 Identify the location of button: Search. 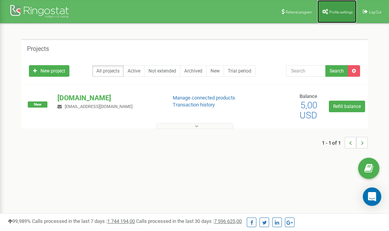
(337, 71).